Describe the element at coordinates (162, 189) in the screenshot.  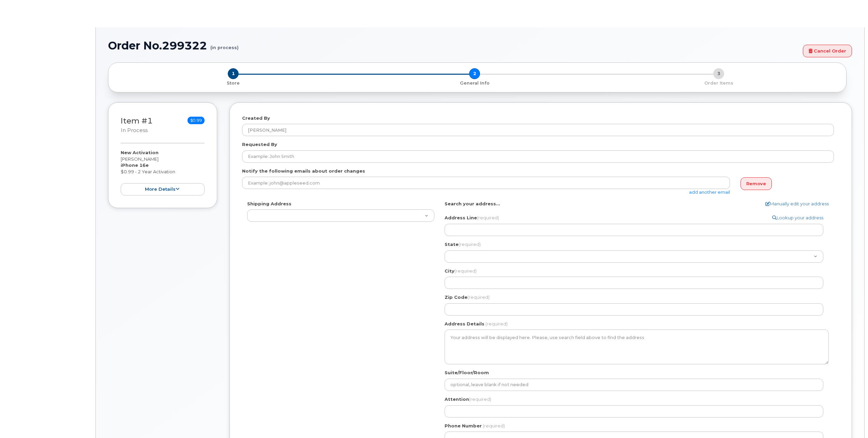
I see `button: more details` at that location.